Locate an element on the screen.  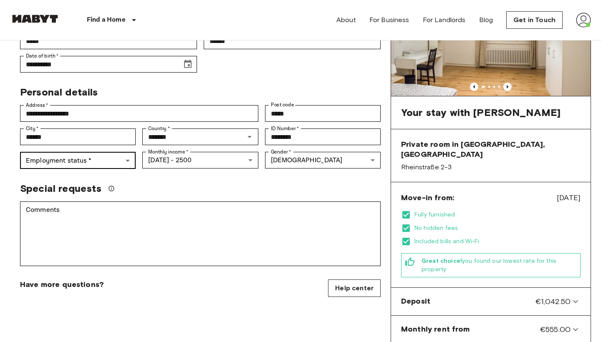
span: Fully furnished is located at coordinates (497, 215).